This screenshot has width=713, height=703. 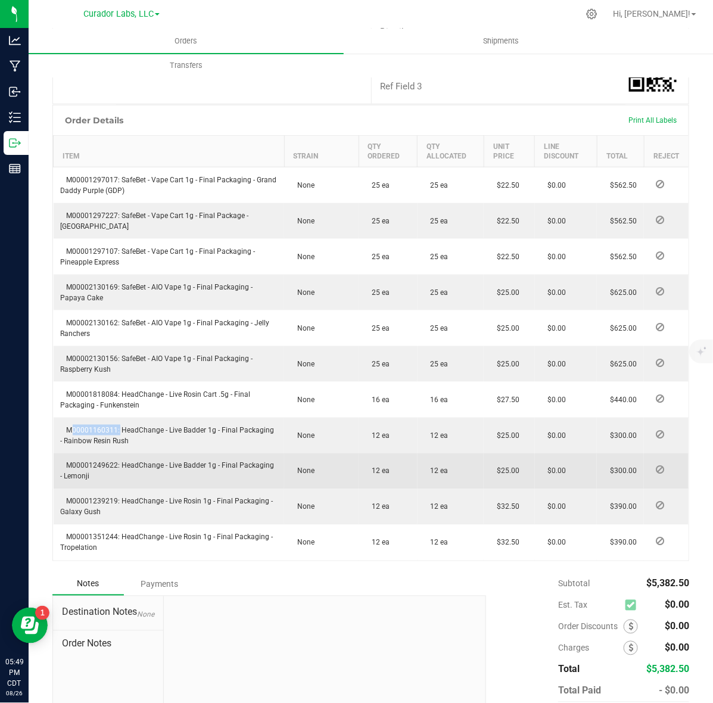 What do you see at coordinates (437, 400) in the screenshot?
I see `span: 16 ea` at bounding box center [437, 400].